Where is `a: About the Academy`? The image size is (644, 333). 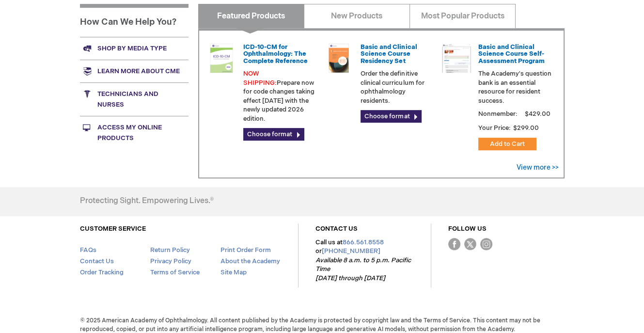
a: About the Academy is located at coordinates (250, 261).